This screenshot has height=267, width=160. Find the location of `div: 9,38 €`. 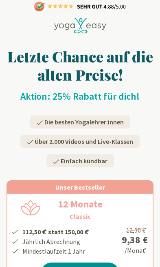

div: 9,38 € is located at coordinates (132, 240).